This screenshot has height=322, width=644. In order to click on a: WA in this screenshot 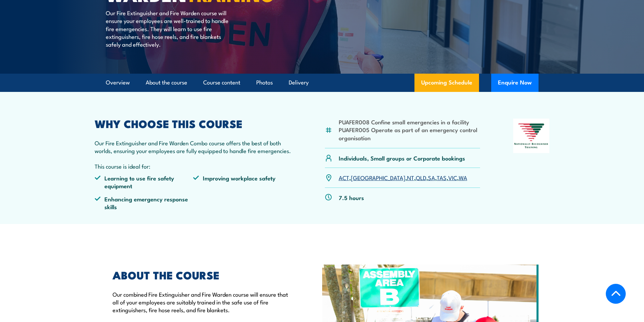, I will do `click(463, 178)`.